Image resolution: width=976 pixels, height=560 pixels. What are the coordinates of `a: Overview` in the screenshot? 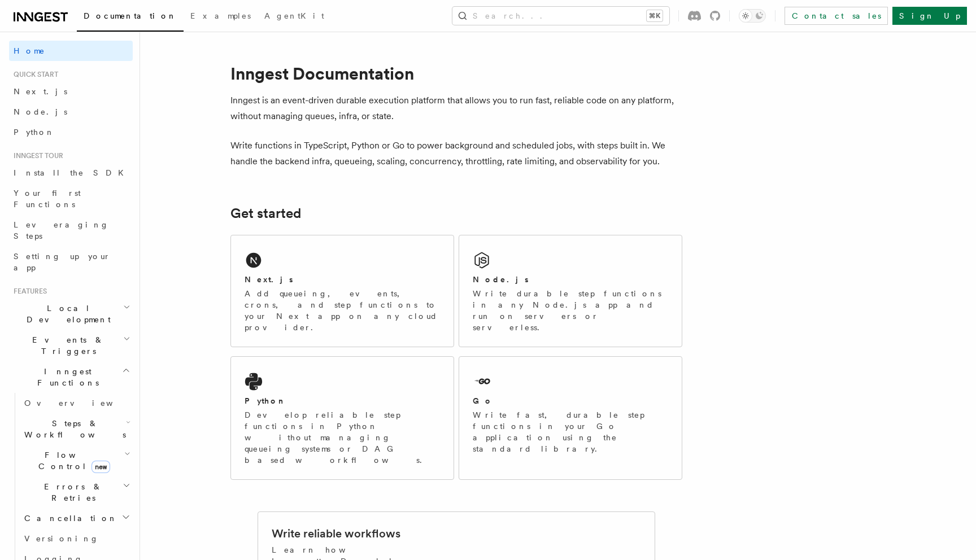 It's located at (76, 403).